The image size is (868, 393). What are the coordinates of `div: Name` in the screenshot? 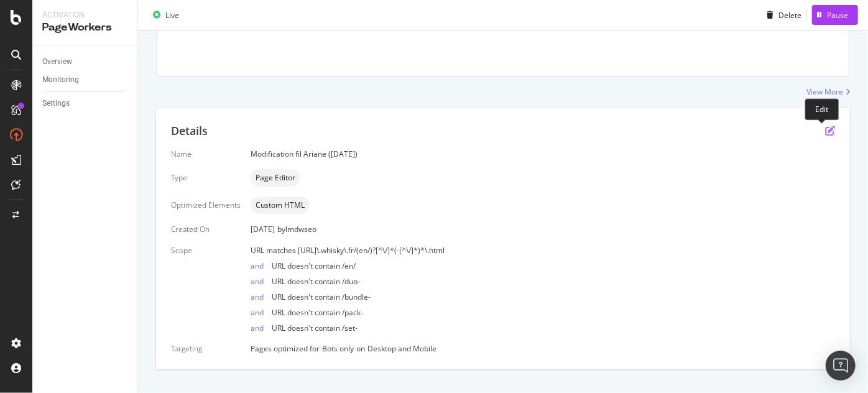 It's located at (206, 153).